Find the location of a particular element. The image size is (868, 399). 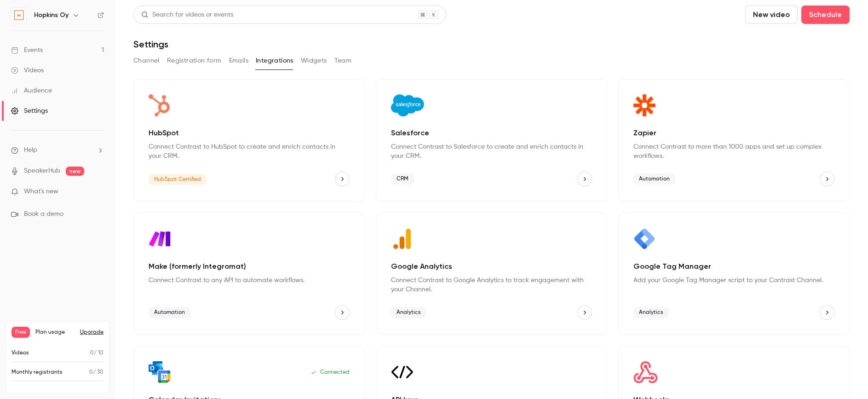

button: Integrations is located at coordinates (275, 60).